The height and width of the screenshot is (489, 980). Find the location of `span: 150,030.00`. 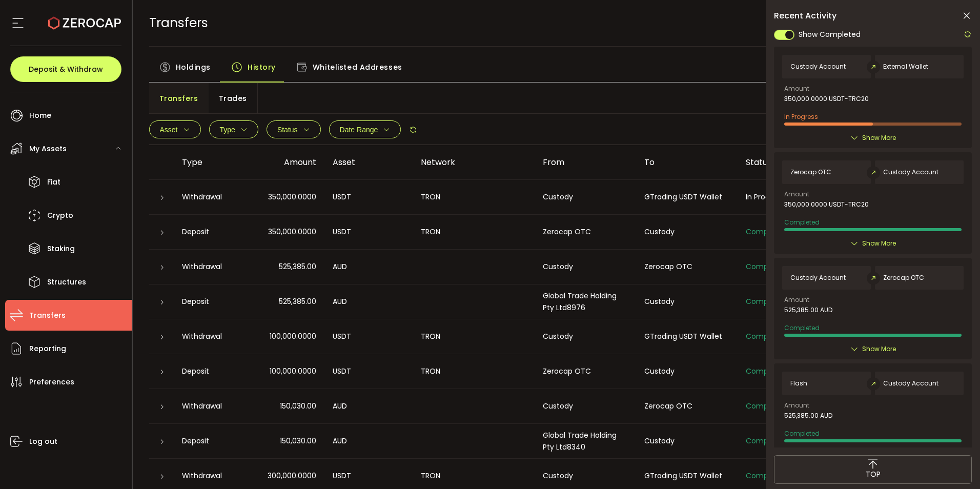

span: 150,030.00 is located at coordinates (298, 441).